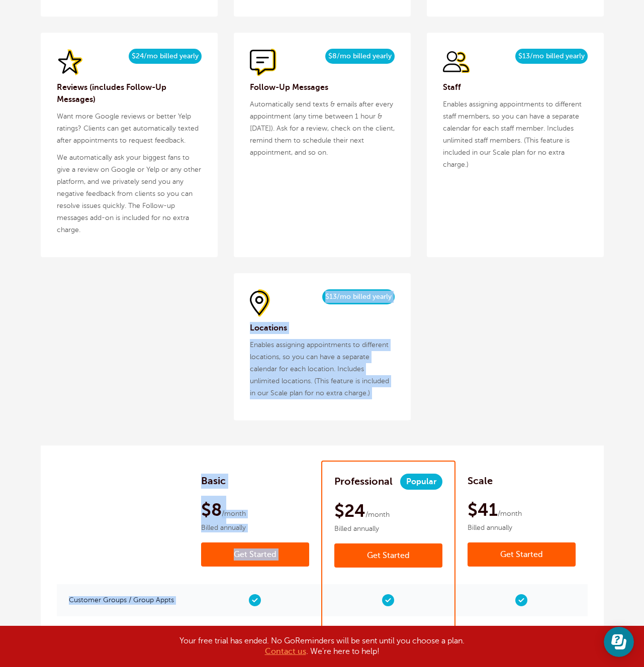  What do you see at coordinates (322, 647) in the screenshot?
I see `div: Your free trial has ended. No GoReminders will be sent until you choose a plan. . We're here to h...` at bounding box center [322, 647].